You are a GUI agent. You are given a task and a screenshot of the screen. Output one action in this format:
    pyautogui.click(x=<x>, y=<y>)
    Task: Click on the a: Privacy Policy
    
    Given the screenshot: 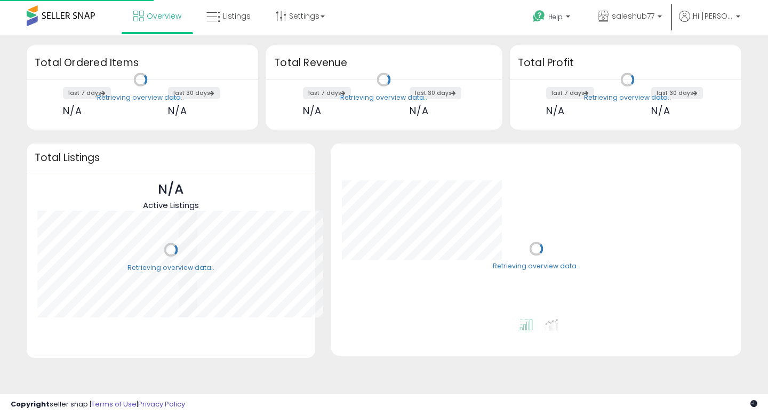 What is the action you would take?
    pyautogui.click(x=162, y=404)
    